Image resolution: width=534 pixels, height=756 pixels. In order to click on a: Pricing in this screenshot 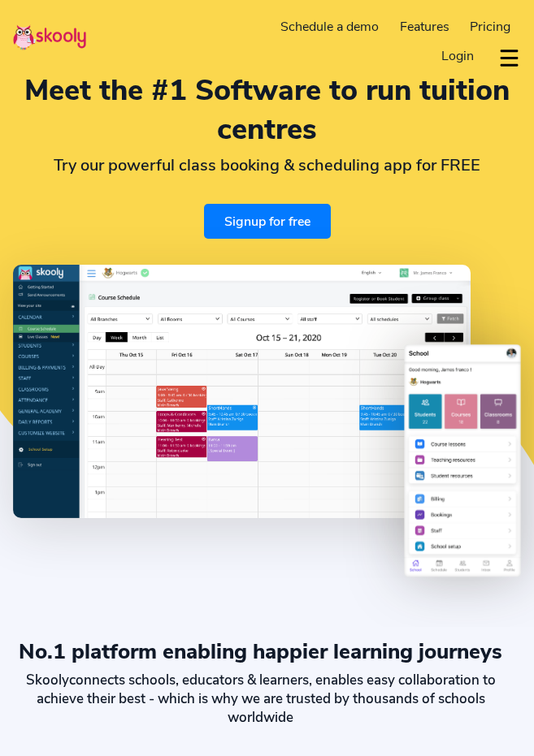, I will do `click(489, 27)`.